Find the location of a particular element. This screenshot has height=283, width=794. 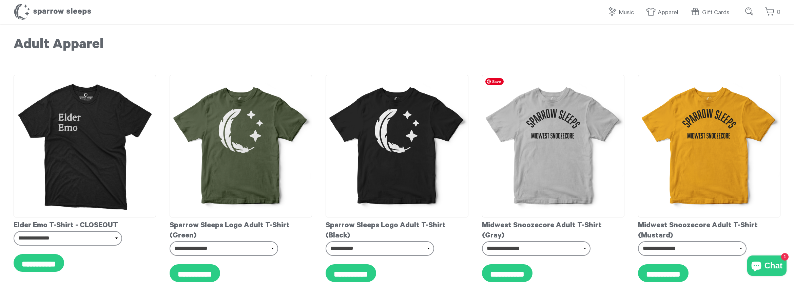

a: 0 is located at coordinates (773, 12).